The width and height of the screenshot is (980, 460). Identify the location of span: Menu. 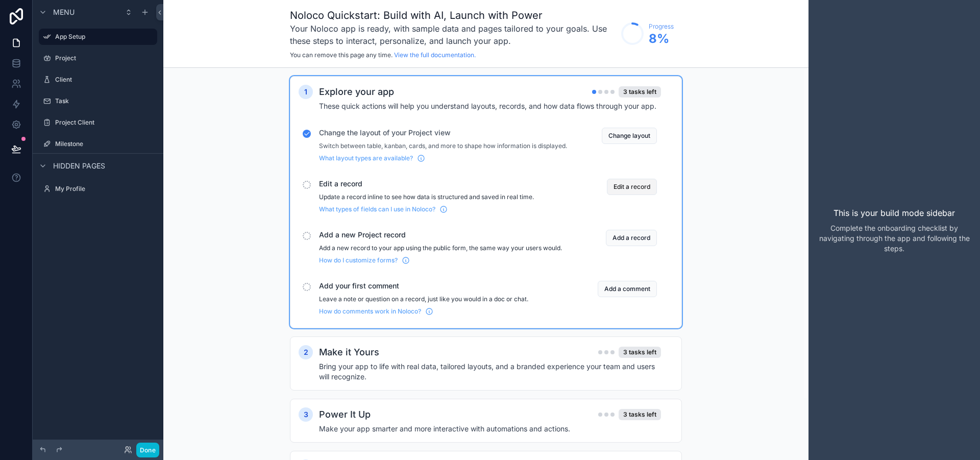
(64, 12).